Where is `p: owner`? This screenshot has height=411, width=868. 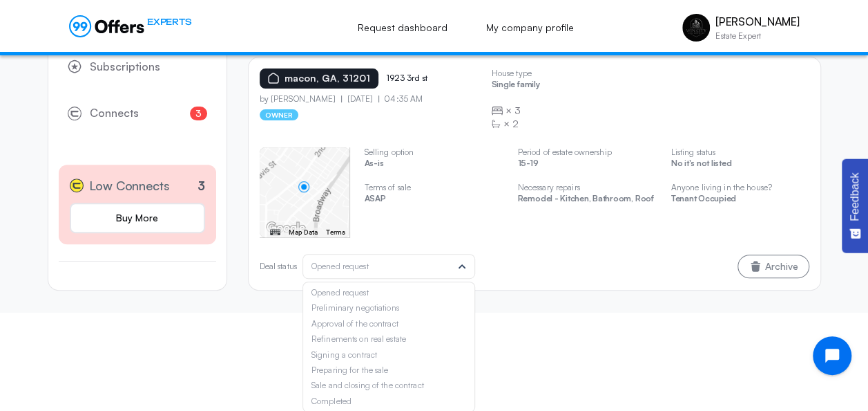
p: owner is located at coordinates (279, 115).